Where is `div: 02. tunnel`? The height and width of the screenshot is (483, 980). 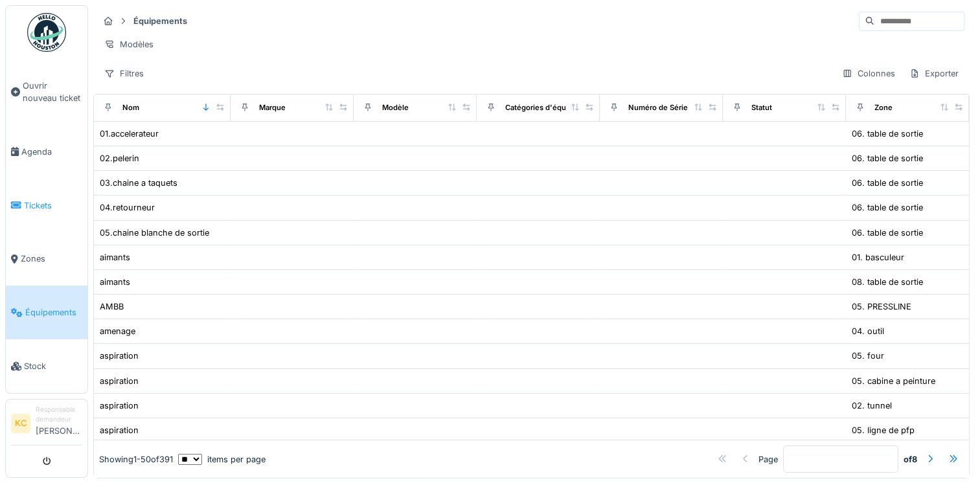 div: 02. tunnel is located at coordinates (872, 405).